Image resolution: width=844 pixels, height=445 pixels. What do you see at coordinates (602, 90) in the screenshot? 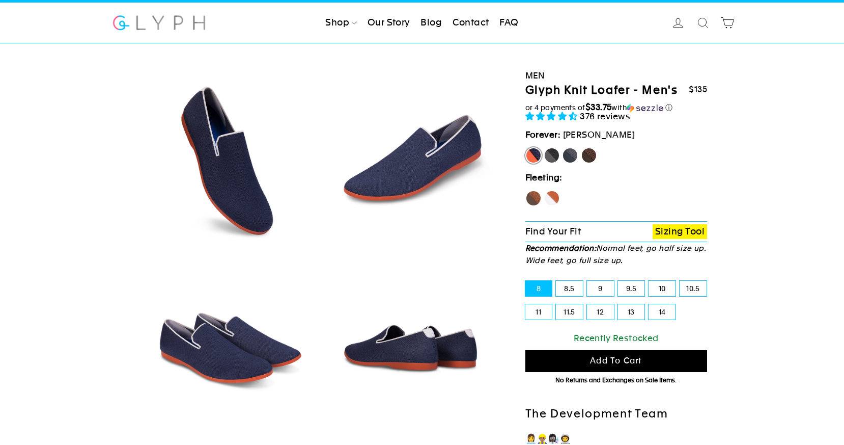
I see `h1: Glyph Knit Loafer - Men's` at bounding box center [602, 90].